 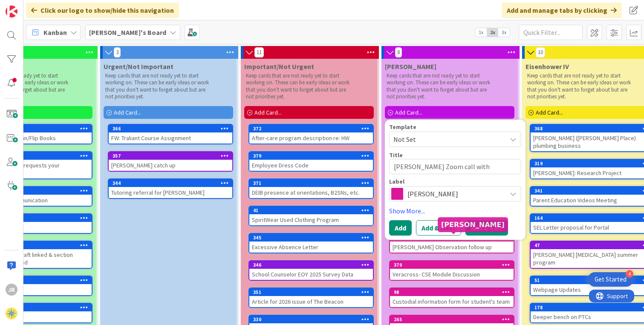 I want to click on button: Add, so click(x=400, y=228).